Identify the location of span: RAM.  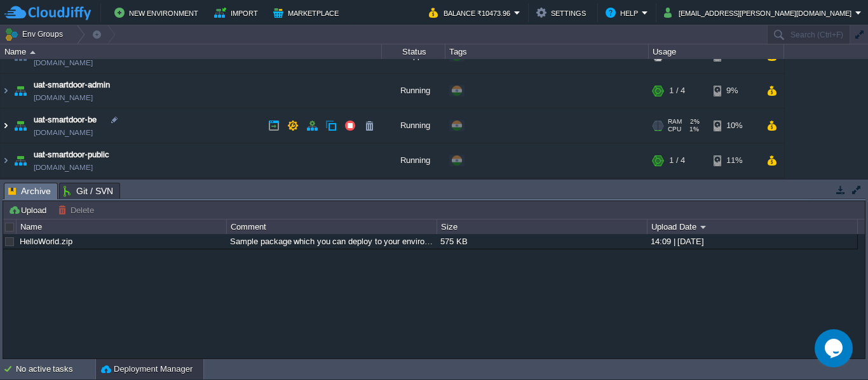
(675, 122).